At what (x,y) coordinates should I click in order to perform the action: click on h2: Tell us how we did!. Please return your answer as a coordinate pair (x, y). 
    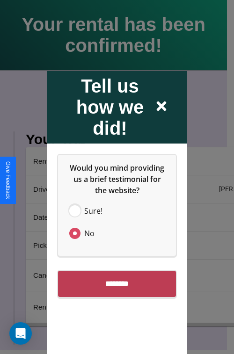
    Looking at the image, I should click on (110, 107).